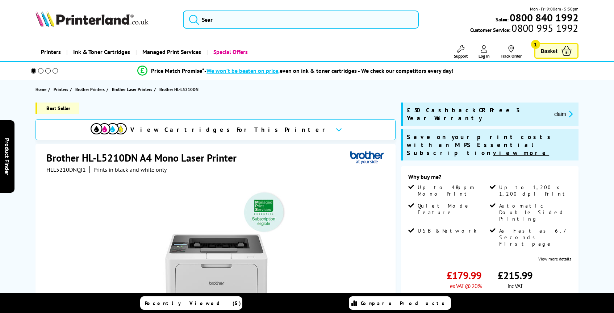 The image size is (614, 313). I want to click on span: Compare Products, so click(405, 303).